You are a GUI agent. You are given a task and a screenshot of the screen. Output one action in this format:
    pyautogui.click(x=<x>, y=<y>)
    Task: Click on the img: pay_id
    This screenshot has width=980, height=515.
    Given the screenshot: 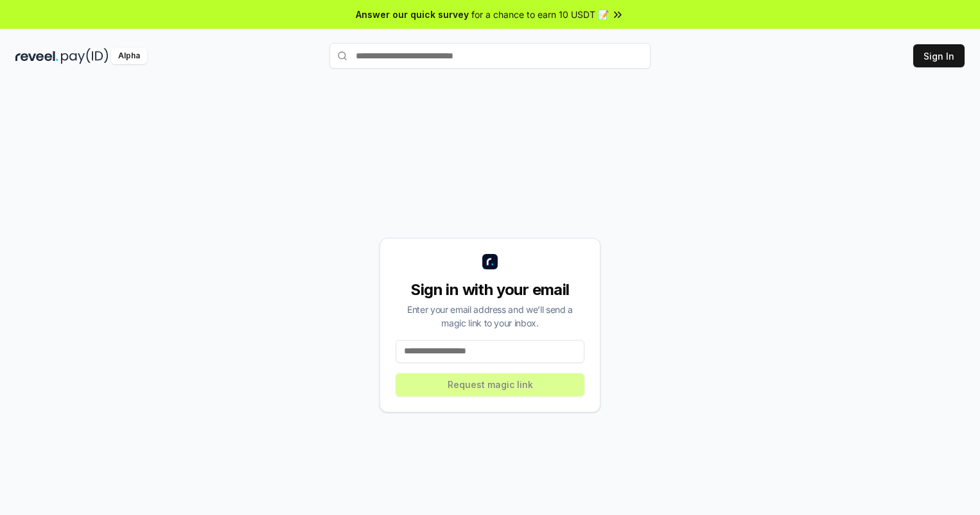 What is the action you would take?
    pyautogui.click(x=85, y=56)
    